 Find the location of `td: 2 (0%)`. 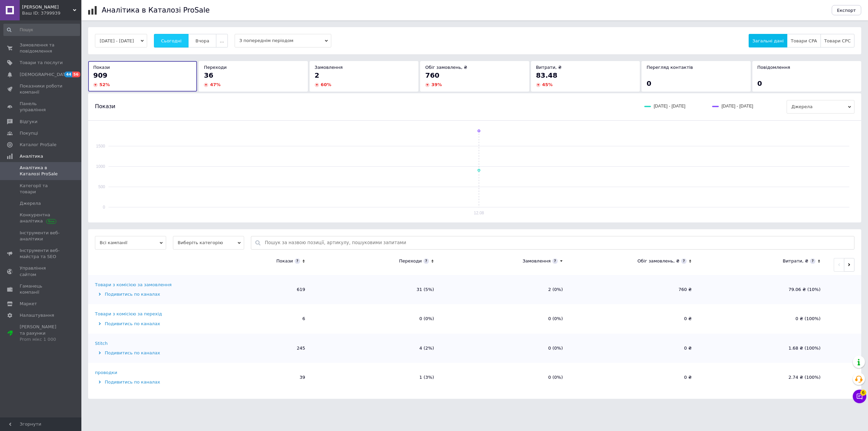

td: 2 (0%) is located at coordinates (505, 290).